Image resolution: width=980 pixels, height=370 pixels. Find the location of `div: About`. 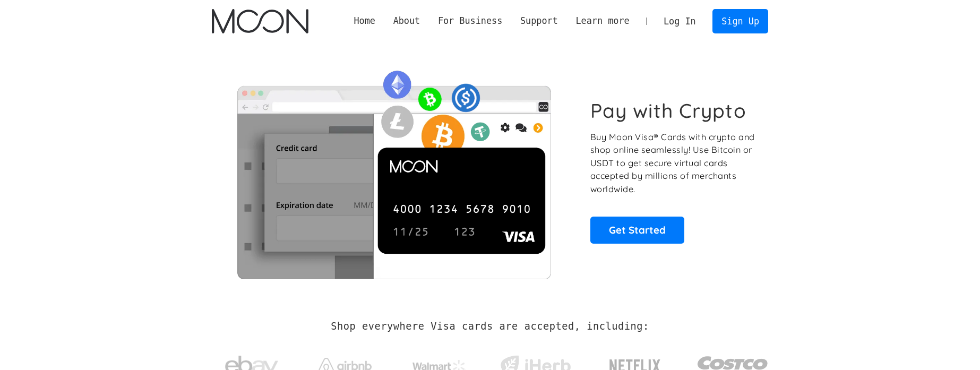

div: About is located at coordinates (406, 20).